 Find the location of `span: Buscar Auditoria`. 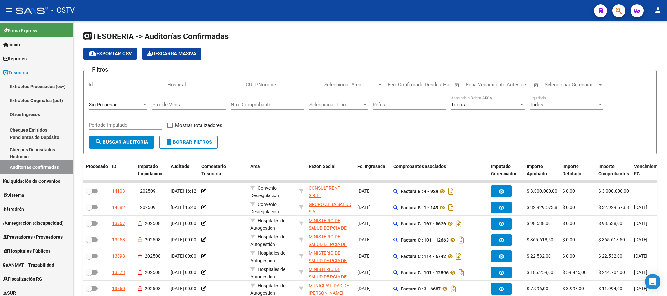

span: Buscar Auditoria is located at coordinates (121, 142).